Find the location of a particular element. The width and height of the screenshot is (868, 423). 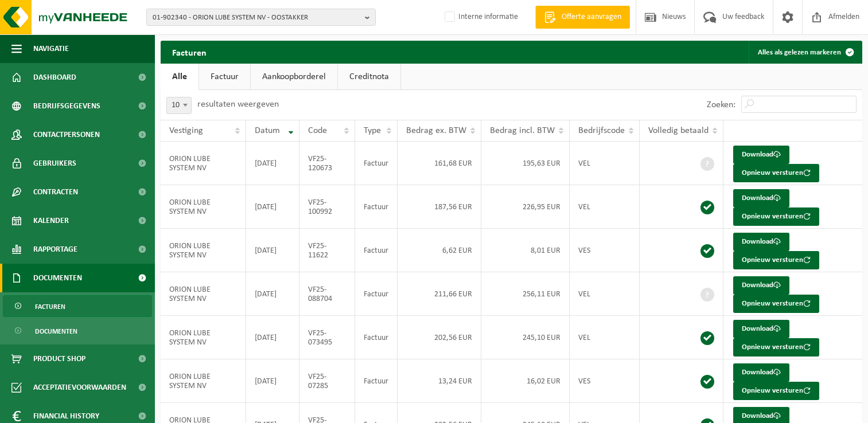

td: 202,56 EUR is located at coordinates (440, 338).